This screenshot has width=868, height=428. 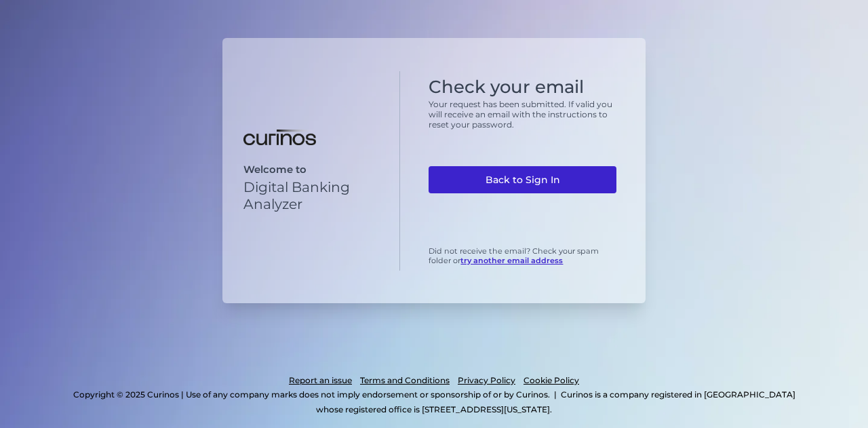 What do you see at coordinates (316, 196) in the screenshot?
I see `p: Digital Banking Analyzer` at bounding box center [316, 196].